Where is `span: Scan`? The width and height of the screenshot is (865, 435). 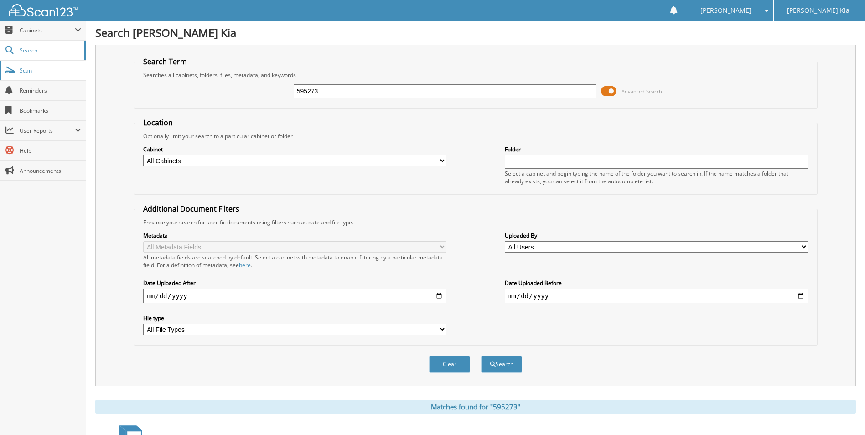
span: Scan is located at coordinates (50, 70).